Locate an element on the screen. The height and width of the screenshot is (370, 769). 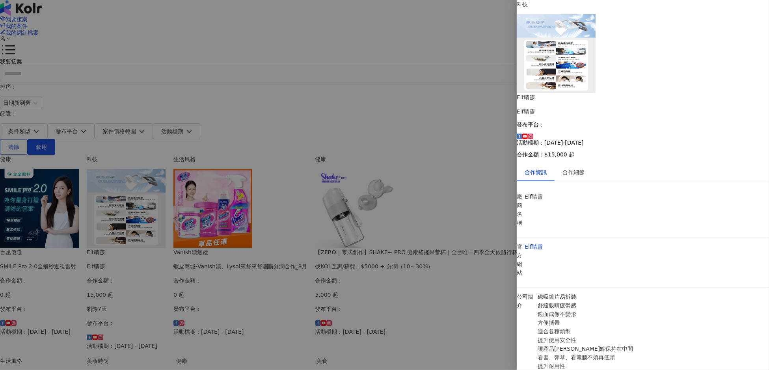
div: 合作資訊 is located at coordinates (536, 172).